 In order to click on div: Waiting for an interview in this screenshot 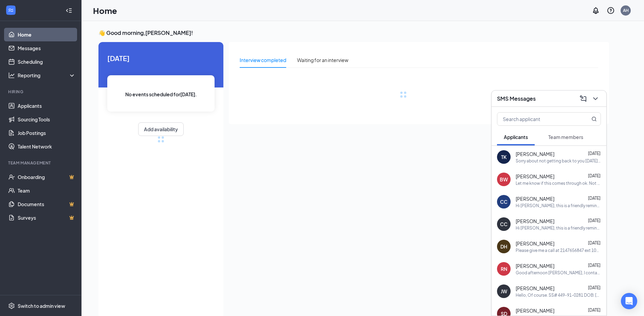, I will do `click(323, 60)`.